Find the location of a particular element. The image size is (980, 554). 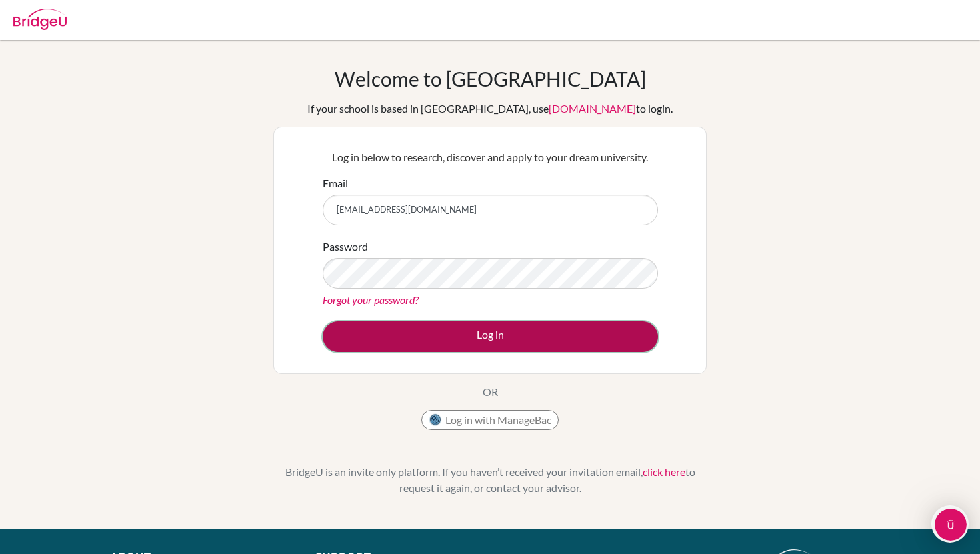

button: Log in is located at coordinates (490, 337).